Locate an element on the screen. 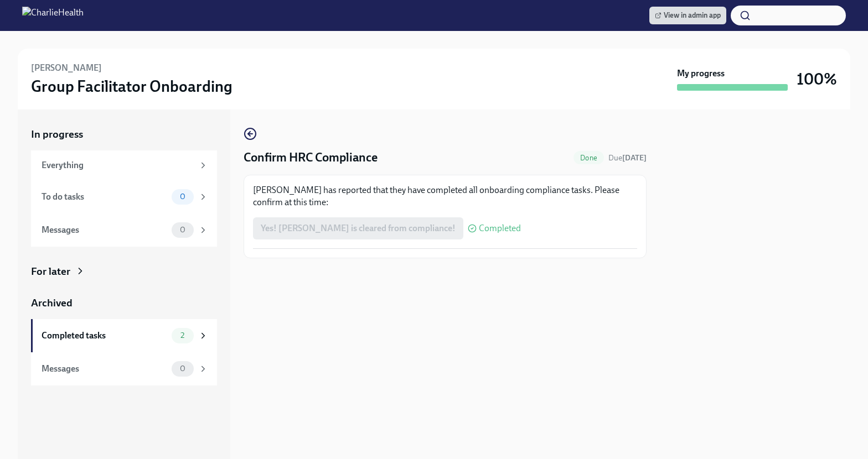 The image size is (868, 459). a: In progress is located at coordinates (124, 135).